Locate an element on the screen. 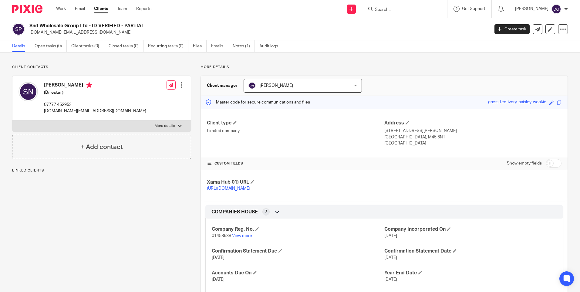 The image size is (580, 292). h5: (Director) is located at coordinates (95, 92).